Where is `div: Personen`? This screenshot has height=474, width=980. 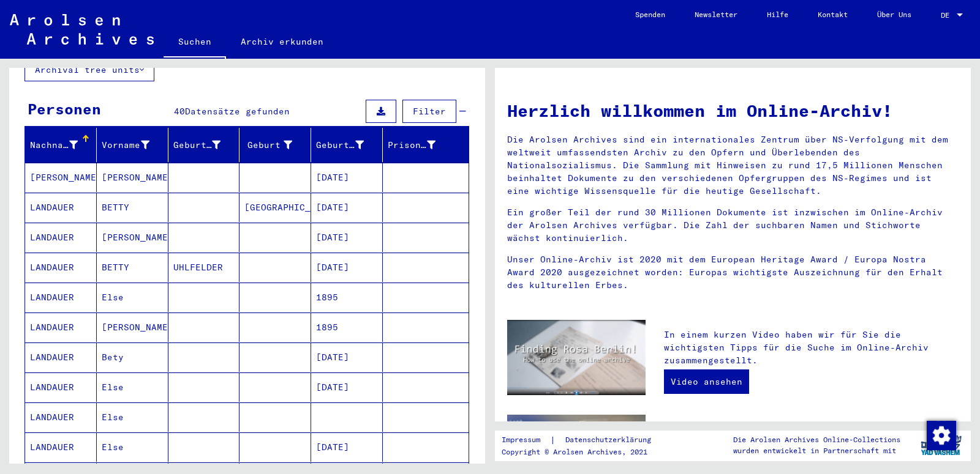 div: Personen is located at coordinates (64, 109).